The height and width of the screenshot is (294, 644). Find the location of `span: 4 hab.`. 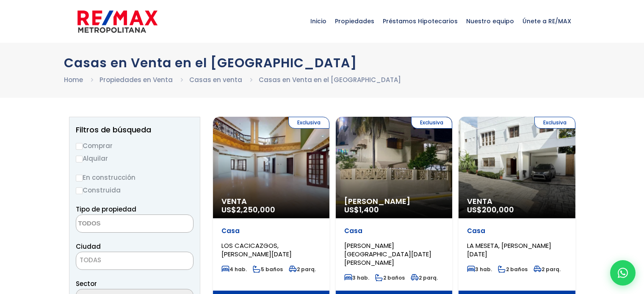

span: 4 hab. is located at coordinates (234, 269).